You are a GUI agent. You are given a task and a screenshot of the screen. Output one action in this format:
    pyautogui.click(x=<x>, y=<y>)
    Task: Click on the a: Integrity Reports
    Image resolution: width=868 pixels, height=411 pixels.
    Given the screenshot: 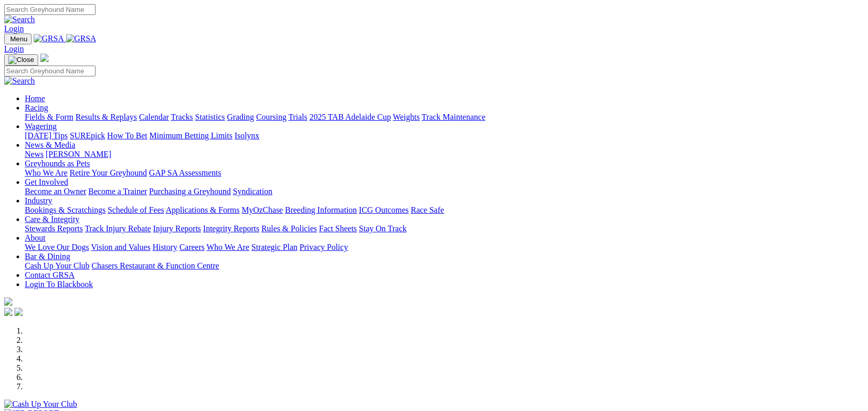 What is the action you would take?
    pyautogui.click(x=231, y=228)
    